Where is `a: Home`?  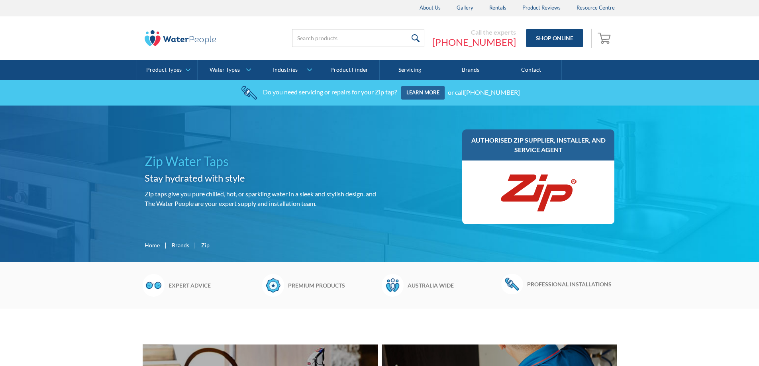
a: Home is located at coordinates (152, 245).